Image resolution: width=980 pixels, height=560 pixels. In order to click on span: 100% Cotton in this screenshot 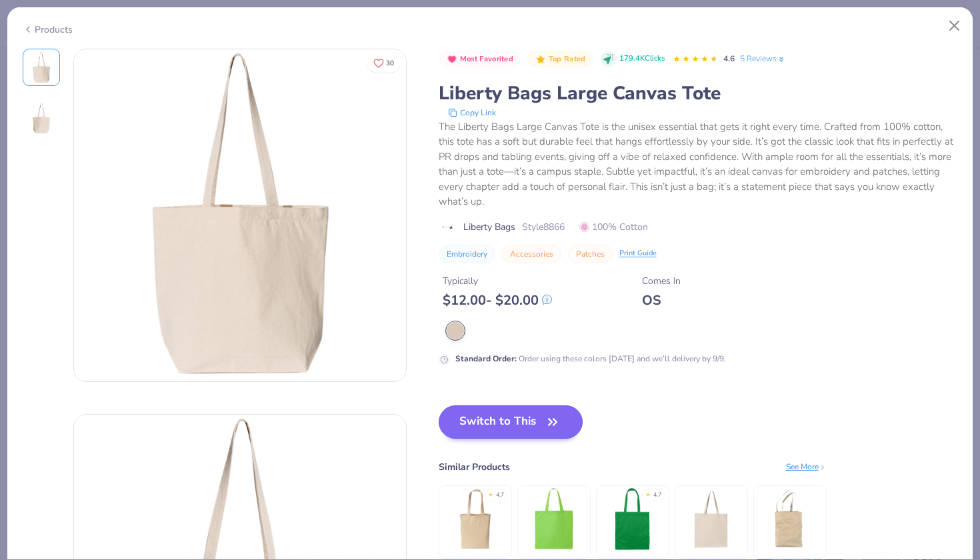, I will do `click(613, 227)`.